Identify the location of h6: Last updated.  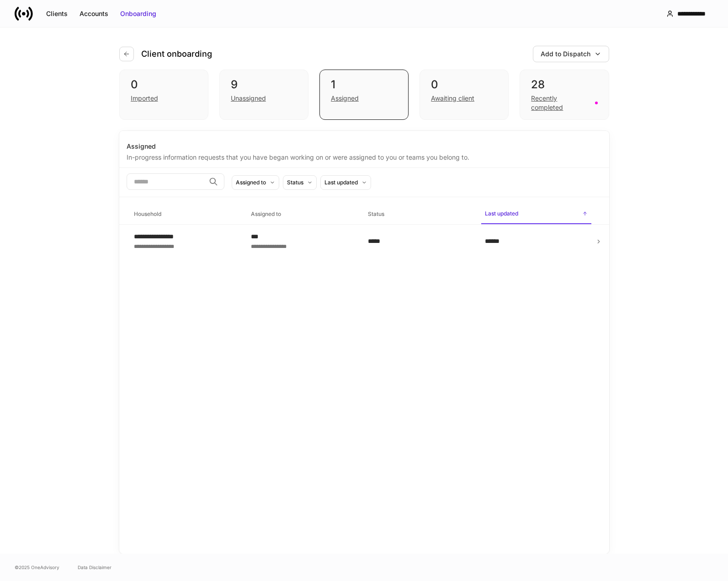
(501, 213).